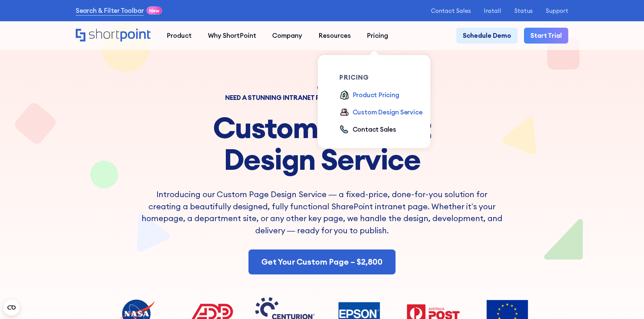  Describe the element at coordinates (179, 36) in the screenshot. I see `a: Product` at that location.